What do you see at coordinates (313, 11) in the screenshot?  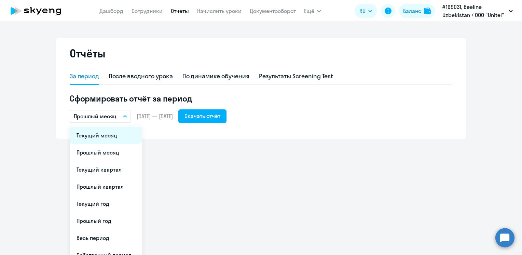 I see `button: Ещё` at bounding box center [313, 11].